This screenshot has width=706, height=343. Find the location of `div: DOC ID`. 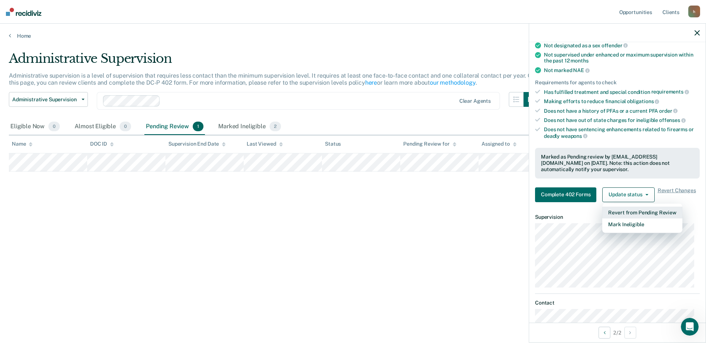

div: DOC ID is located at coordinates (102, 144).